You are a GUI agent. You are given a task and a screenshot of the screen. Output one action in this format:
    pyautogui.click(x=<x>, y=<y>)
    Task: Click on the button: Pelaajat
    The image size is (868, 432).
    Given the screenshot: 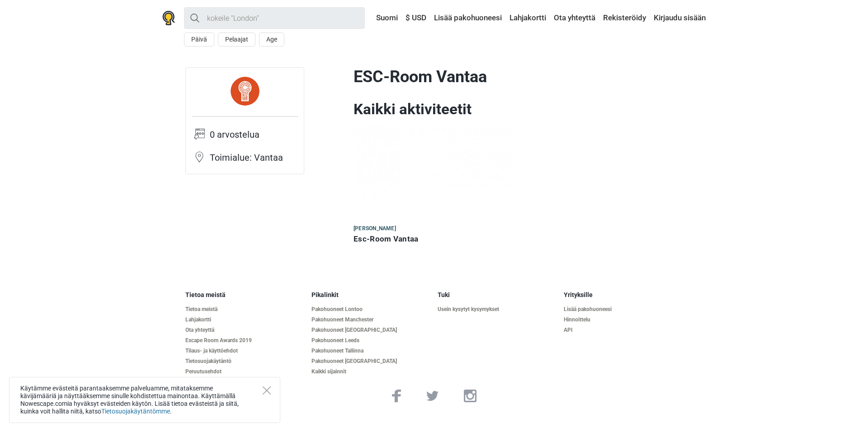 What is the action you would take?
    pyautogui.click(x=236, y=39)
    